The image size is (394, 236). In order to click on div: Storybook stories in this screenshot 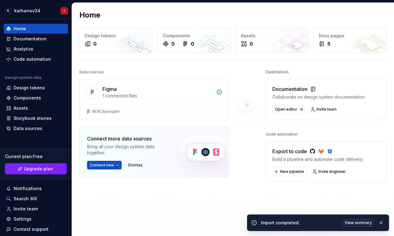, I will do `click(32, 118)`.